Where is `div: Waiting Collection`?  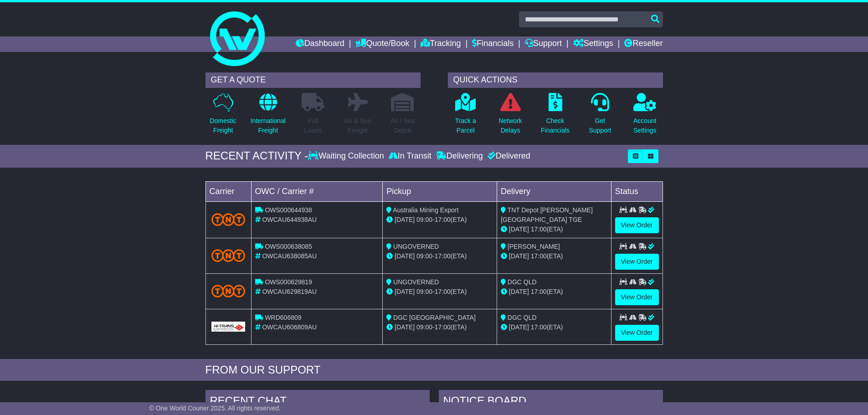 div: Waiting Collection is located at coordinates (347, 156).